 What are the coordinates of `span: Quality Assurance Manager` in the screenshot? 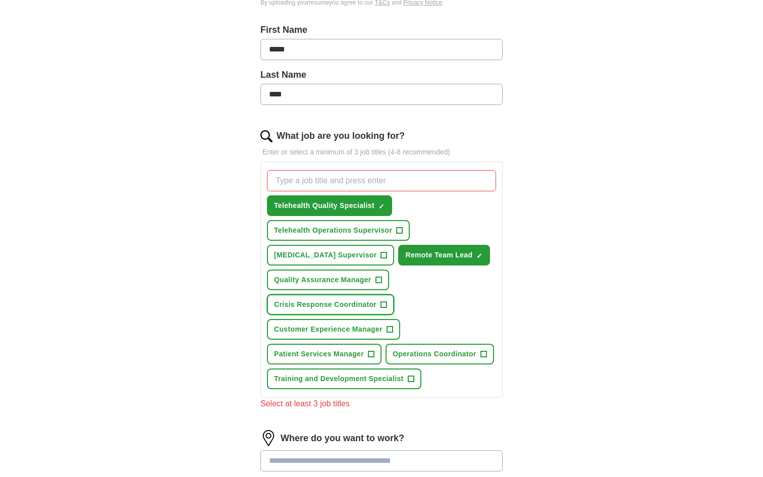 It's located at (322, 279).